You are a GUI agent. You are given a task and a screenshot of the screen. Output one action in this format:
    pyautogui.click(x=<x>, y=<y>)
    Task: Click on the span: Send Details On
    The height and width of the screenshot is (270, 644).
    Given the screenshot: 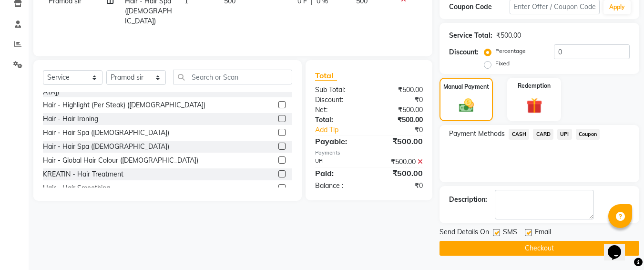 What is the action you would take?
    pyautogui.click(x=464, y=233)
    